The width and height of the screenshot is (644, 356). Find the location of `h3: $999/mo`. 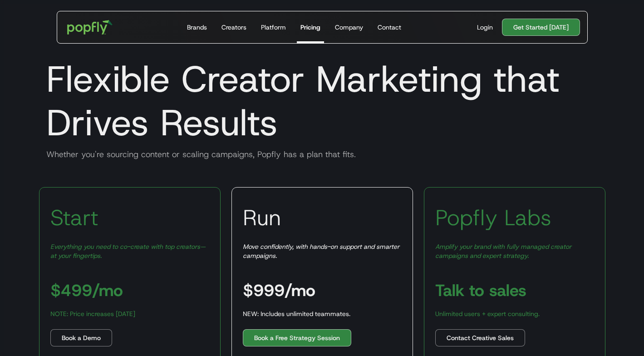

h3: $999/mo is located at coordinates (279, 290).